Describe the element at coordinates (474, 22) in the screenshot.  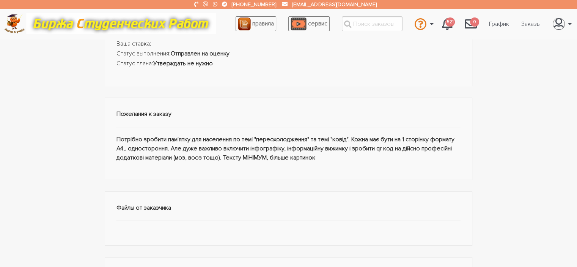
I see `span: 0` at that location.